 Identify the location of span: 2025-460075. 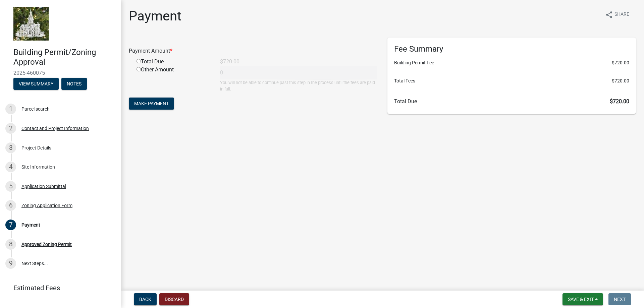
(60, 73).